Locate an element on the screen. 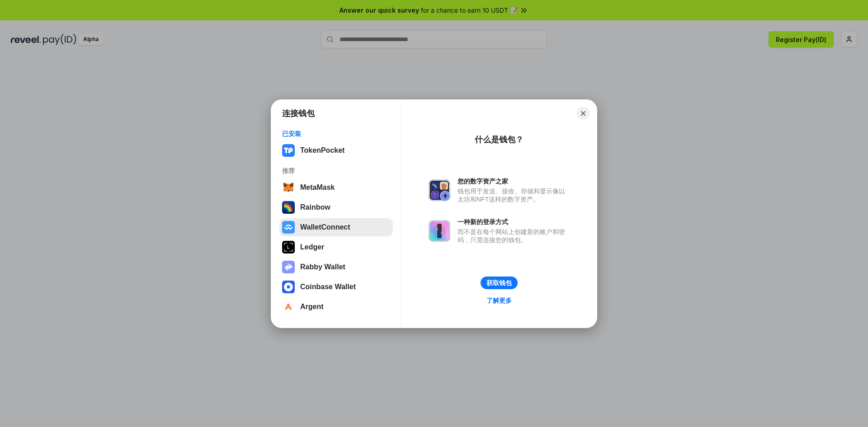  div: 钱包用于发送、接收、存储和显示像以太坊和NFT这样的数字资产。 is located at coordinates (514, 196).